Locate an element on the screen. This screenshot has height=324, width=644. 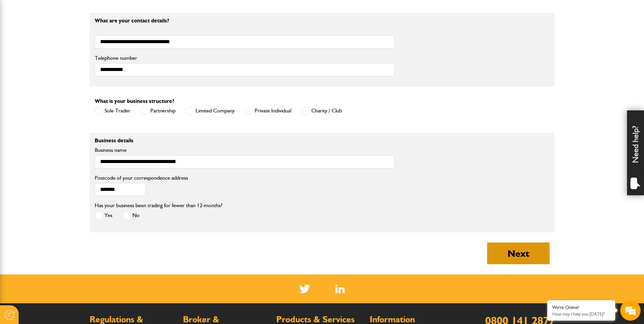
p: How may I help you today? is located at coordinates (581, 314).